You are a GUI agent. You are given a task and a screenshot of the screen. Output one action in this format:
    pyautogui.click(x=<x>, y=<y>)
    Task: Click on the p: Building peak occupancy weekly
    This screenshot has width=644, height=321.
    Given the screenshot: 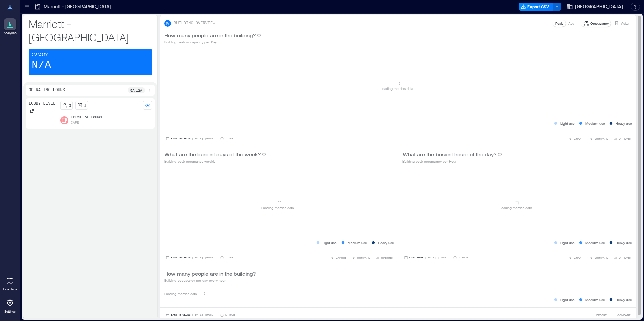 What is the action you would take?
    pyautogui.click(x=215, y=161)
    